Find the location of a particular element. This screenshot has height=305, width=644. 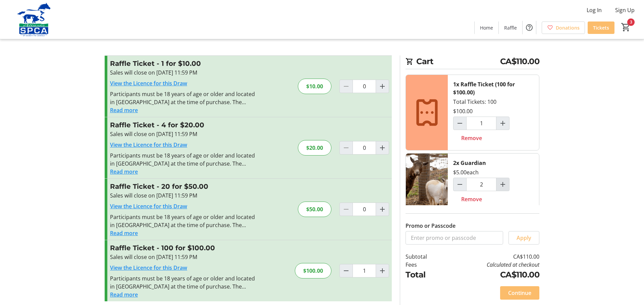

a: Home is located at coordinates (486, 28).